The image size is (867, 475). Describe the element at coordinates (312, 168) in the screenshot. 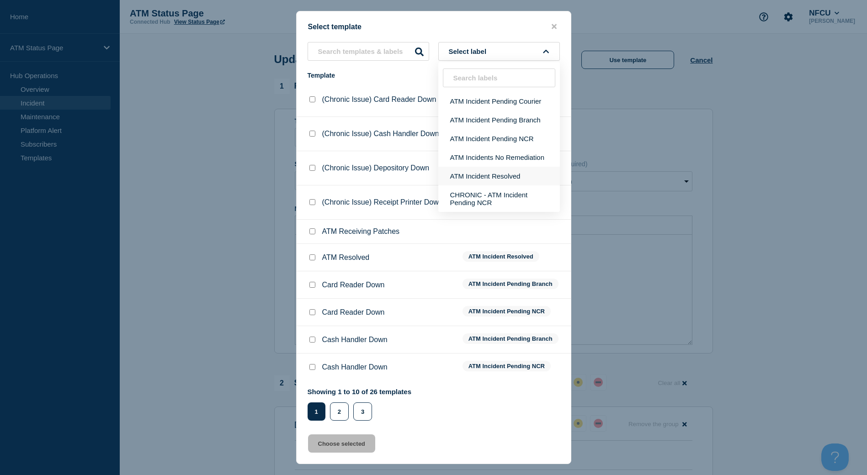

I see `input: (Chronic Issue) Depository Down checkbox` at that location.